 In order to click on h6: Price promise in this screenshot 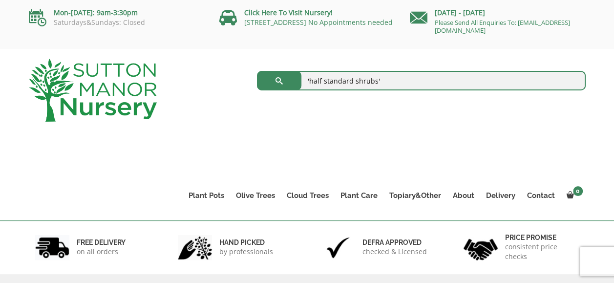, I will do `click(542, 237)`.